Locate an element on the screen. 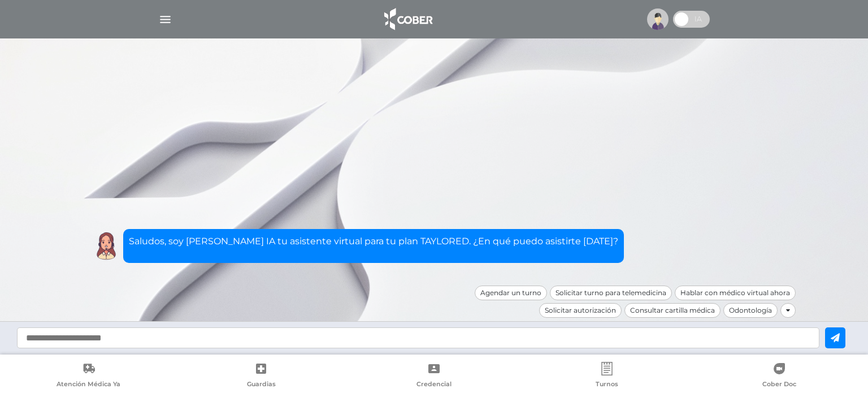 The image size is (868, 393). img: Cober_menu-lines-white.svg is located at coordinates (165, 19).